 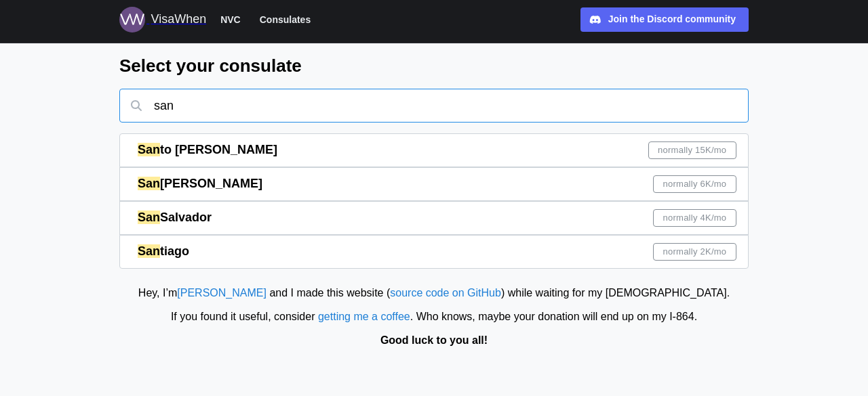 I want to click on button: Consulates, so click(x=285, y=20).